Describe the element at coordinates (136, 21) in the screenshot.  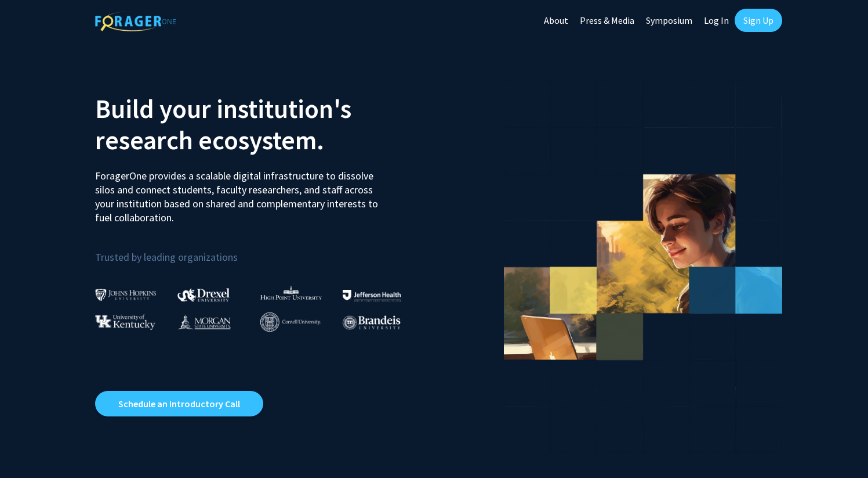
I see `img: ForagerOne Logo` at that location.